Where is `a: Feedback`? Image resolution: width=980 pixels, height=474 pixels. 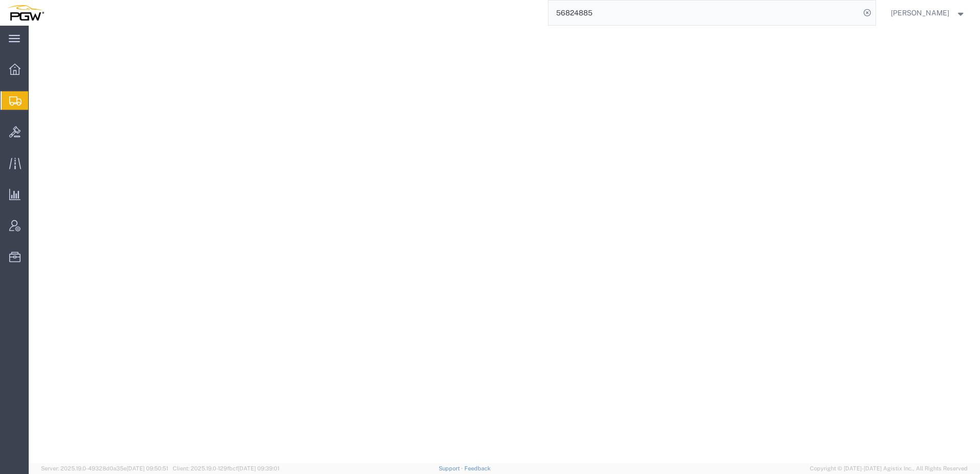 a: Feedback is located at coordinates (477, 469).